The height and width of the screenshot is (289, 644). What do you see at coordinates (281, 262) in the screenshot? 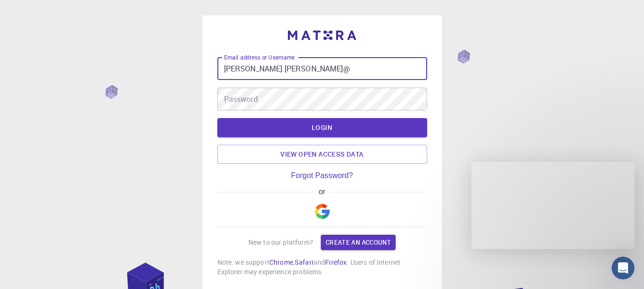
I see `a: Chrome` at bounding box center [281, 262].